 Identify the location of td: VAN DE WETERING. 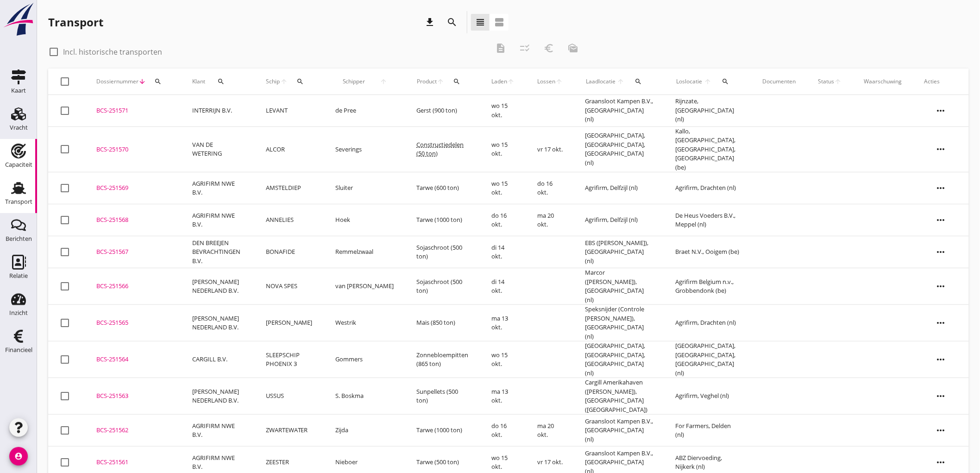
(217, 149).